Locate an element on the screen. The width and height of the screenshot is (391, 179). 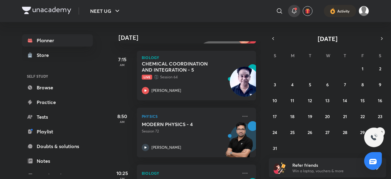
a: Planner is located at coordinates (57, 40).